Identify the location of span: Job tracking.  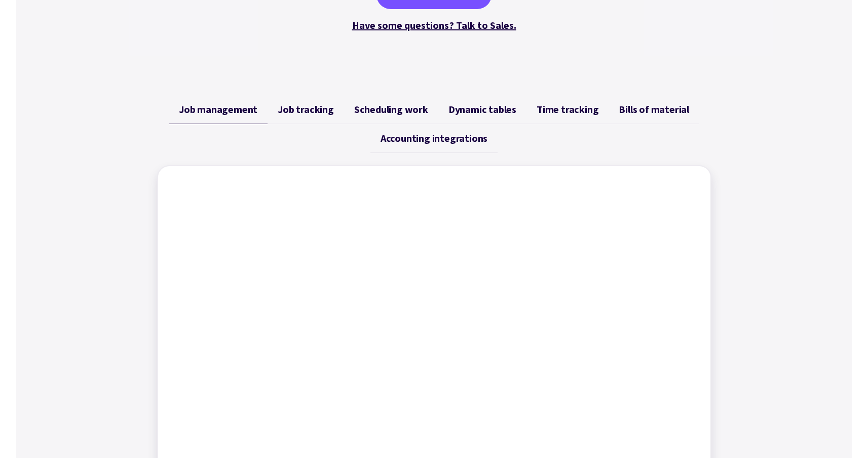
(306, 110).